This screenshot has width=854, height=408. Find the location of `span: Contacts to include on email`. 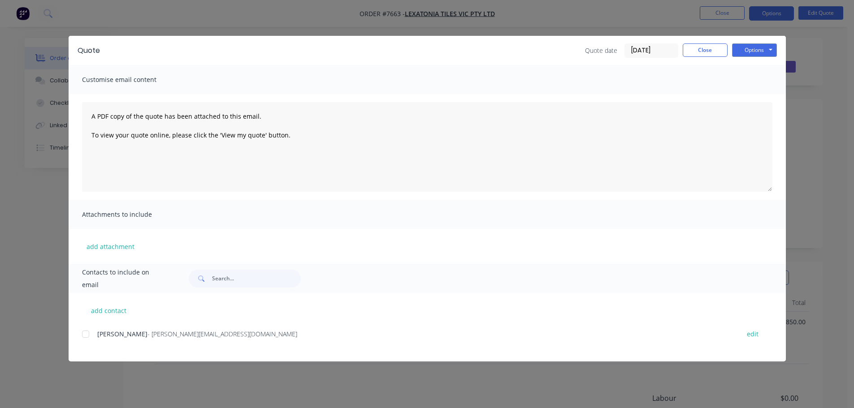

span: Contacts to include on email is located at coordinates (124, 279).